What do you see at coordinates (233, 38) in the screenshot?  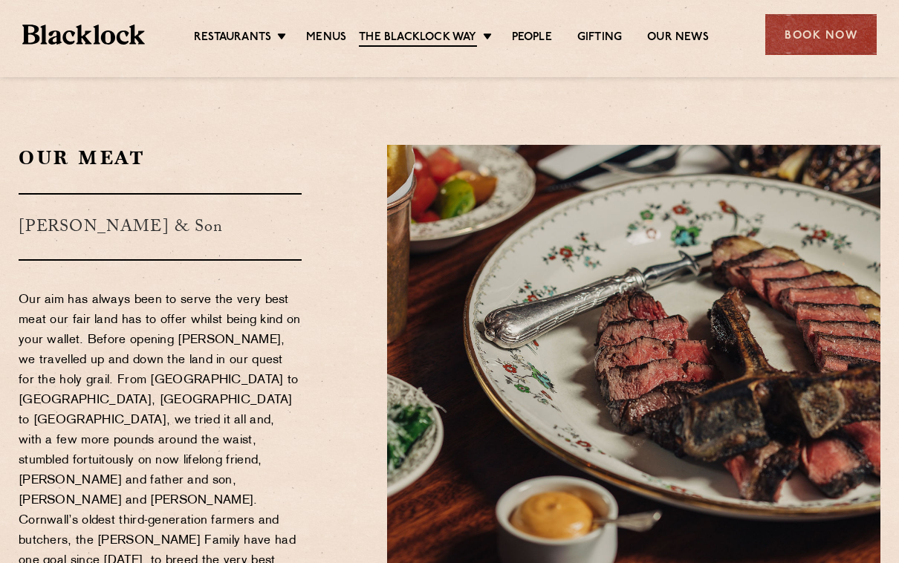 I see `a: Restaurants` at bounding box center [233, 38].